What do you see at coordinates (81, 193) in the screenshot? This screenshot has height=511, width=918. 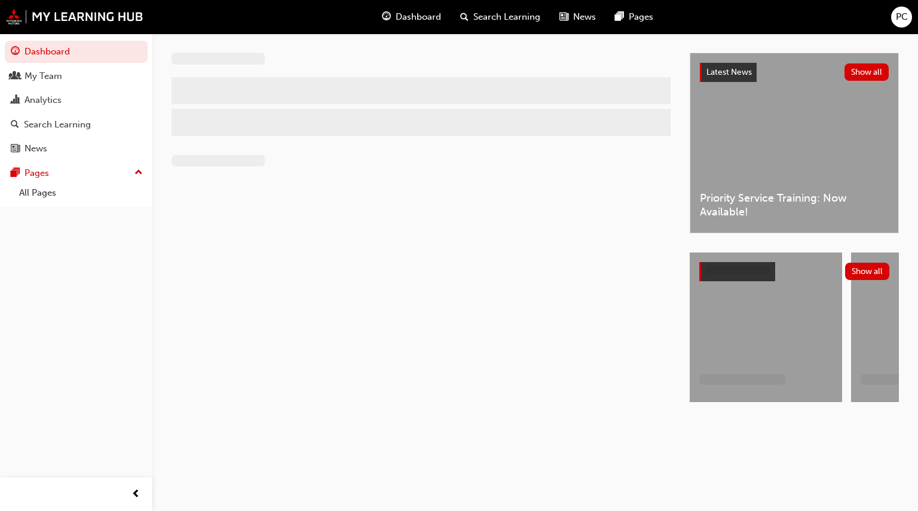 I see `a: All Pages` at bounding box center [81, 193].